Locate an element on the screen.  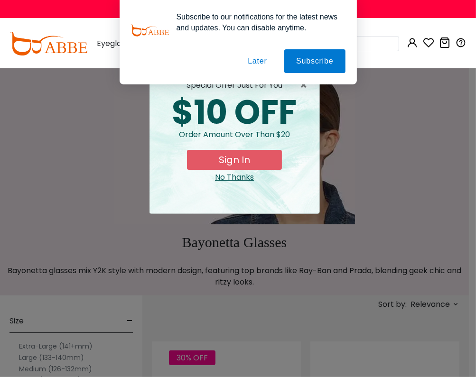
div: Subscribe to our notifications for the latest news and updates. You can disable anytime. is located at coordinates (257, 22).